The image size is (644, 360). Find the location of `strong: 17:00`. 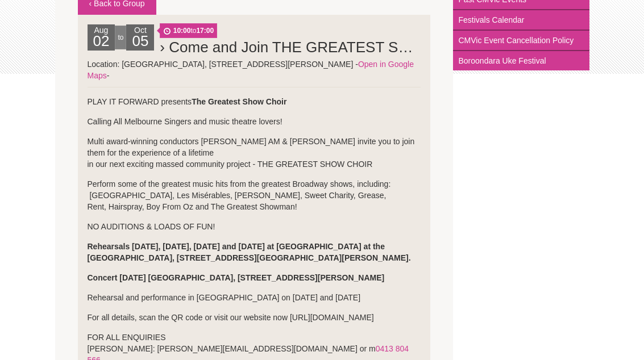

strong: 17:00 is located at coordinates (204, 31).